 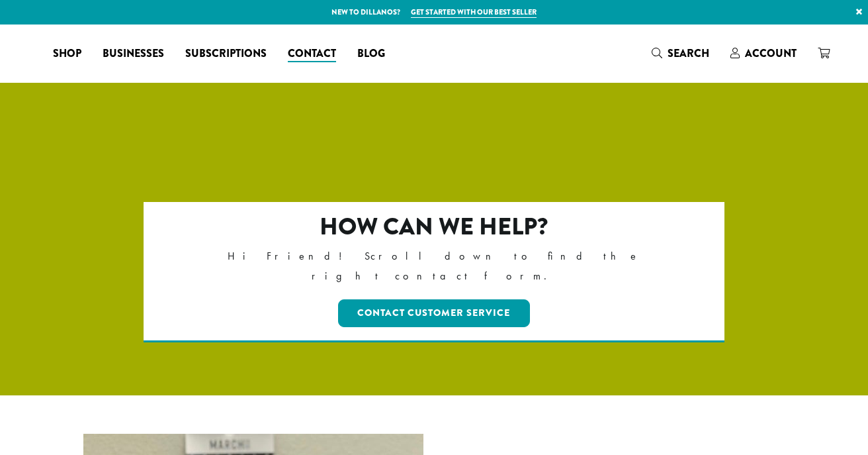 I want to click on span: Search, so click(x=689, y=53).